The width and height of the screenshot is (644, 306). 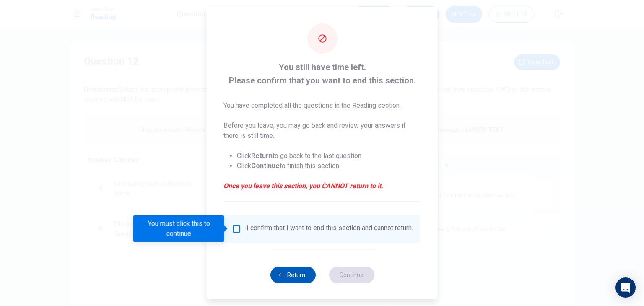 I want to click on strong: Continue, so click(x=265, y=166).